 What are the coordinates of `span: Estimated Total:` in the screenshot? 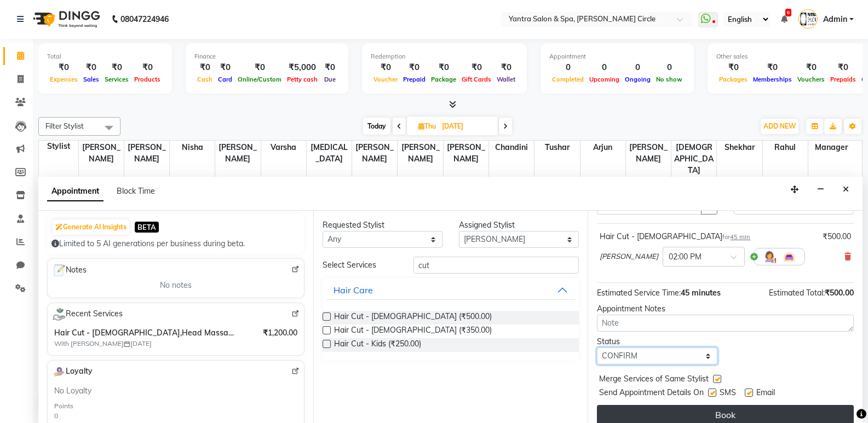 It's located at (797, 293).